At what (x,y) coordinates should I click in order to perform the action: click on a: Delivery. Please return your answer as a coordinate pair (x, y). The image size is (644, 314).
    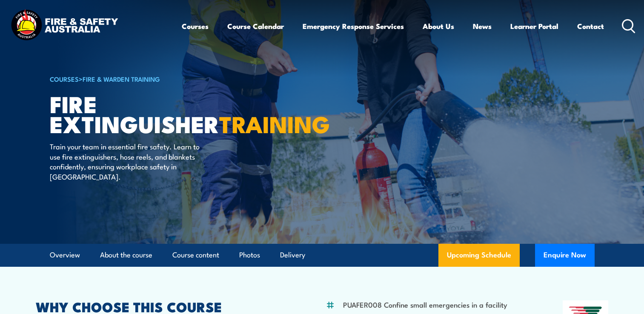
    Looking at the image, I should click on (293, 255).